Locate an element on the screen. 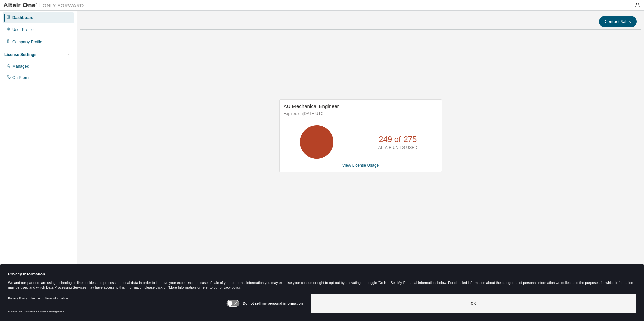 The height and width of the screenshot is (321, 644). div: Company Profile is located at coordinates (27, 42).